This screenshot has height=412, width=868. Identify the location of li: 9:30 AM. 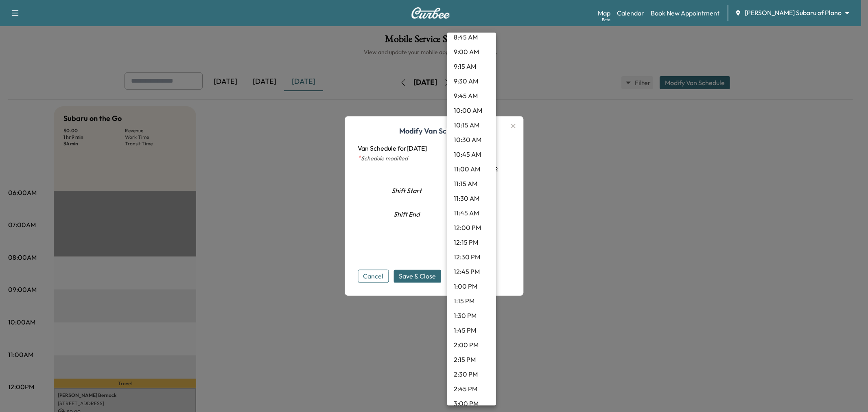
(471, 81).